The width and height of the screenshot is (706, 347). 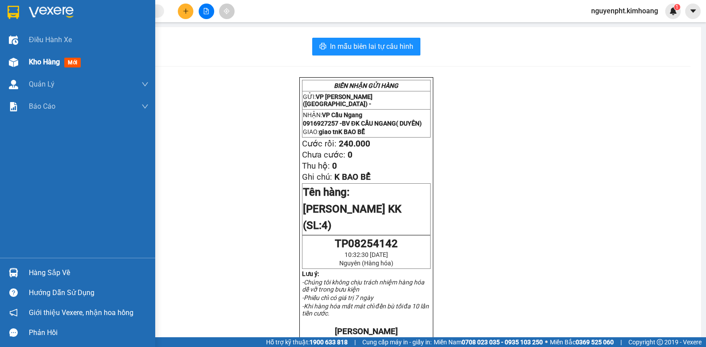 I want to click on span: Tên hàng:, so click(x=352, y=209).